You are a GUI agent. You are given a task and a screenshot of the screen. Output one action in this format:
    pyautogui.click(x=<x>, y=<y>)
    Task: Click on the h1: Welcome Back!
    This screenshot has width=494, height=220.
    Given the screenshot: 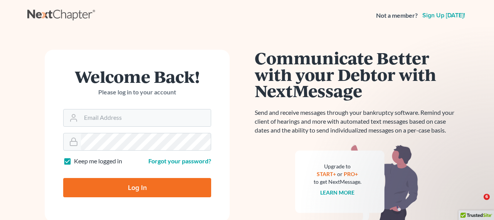 What is the action you would take?
    pyautogui.click(x=137, y=76)
    